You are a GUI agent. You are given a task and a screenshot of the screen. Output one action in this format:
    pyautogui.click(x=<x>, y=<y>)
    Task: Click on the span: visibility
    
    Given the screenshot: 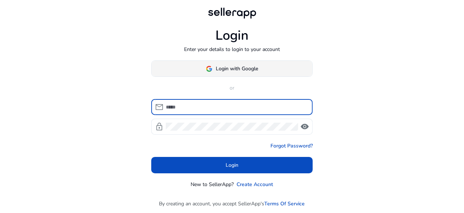 What is the action you would take?
    pyautogui.click(x=304, y=127)
    